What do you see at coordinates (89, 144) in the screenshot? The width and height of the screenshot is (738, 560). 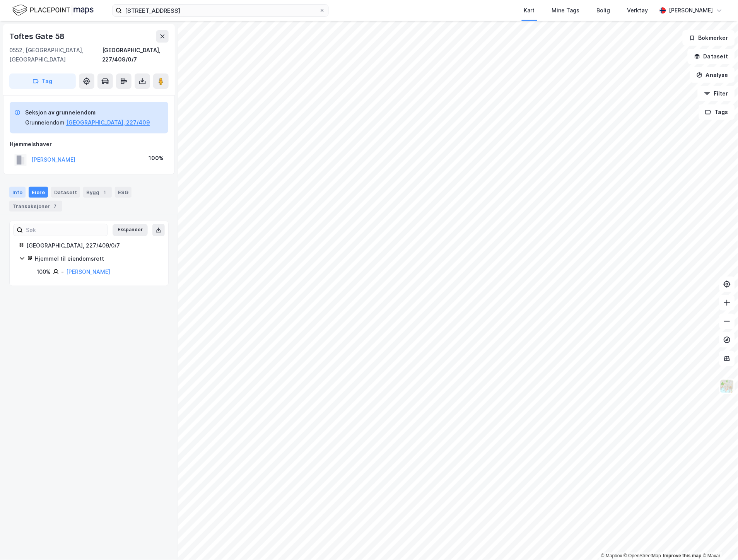 I see `div: Hjemmelshaver` at bounding box center [89, 144].